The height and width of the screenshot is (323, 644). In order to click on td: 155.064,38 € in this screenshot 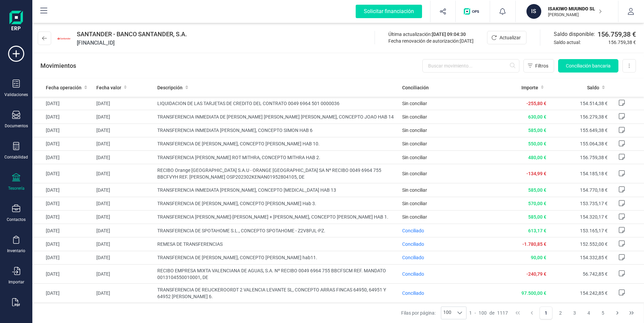, I will do `click(580, 144)`.